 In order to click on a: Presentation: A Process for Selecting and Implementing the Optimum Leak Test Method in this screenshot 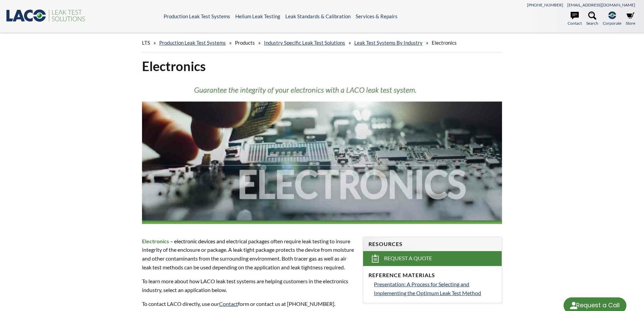, I will do `click(435, 288)`.